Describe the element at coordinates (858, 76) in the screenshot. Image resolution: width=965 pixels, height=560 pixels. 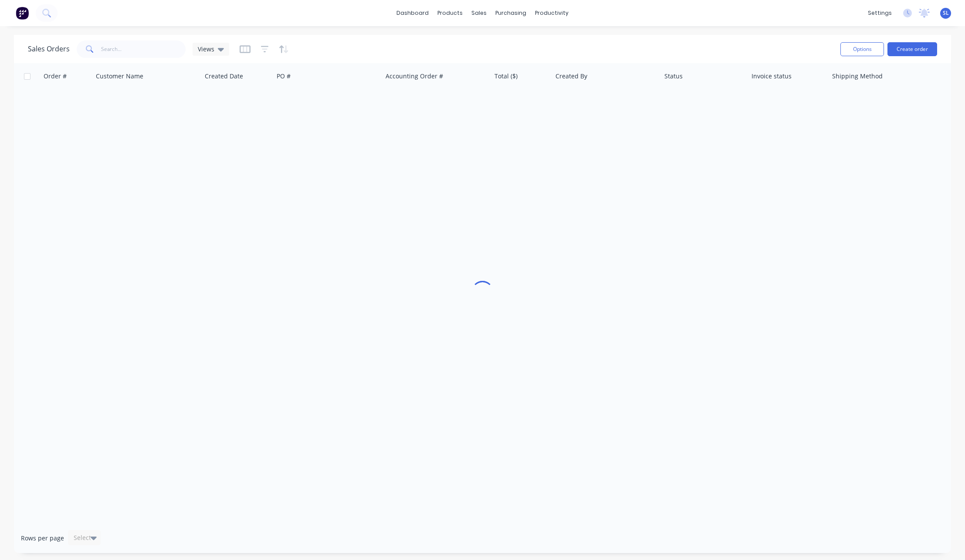
I see `div: Shipping Method` at that location.